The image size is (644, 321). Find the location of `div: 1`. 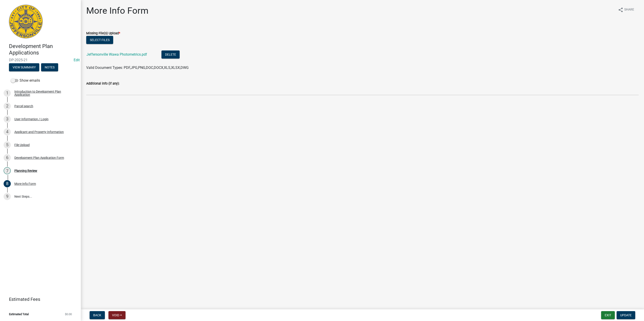

div: 1 is located at coordinates (7, 93).